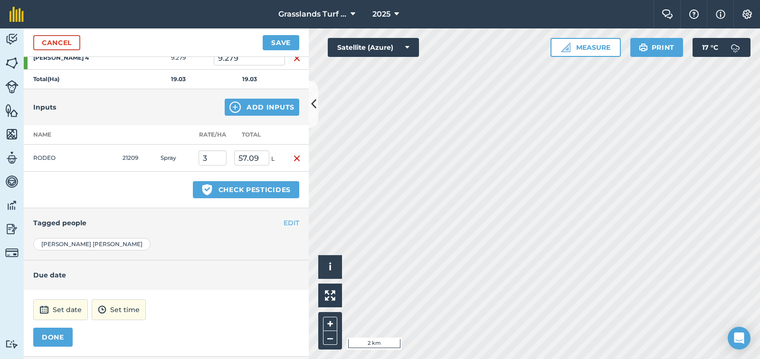 The width and height of the screenshot is (760, 359). Describe the element at coordinates (57, 43) in the screenshot. I see `a: Cancel` at that location.